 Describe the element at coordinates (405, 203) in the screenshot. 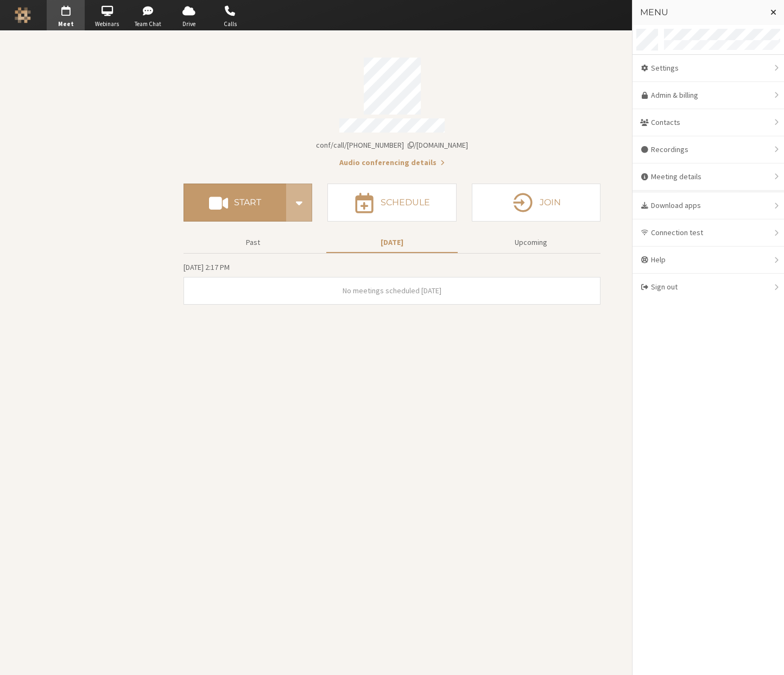

I see `h4: Schedule` at that location.